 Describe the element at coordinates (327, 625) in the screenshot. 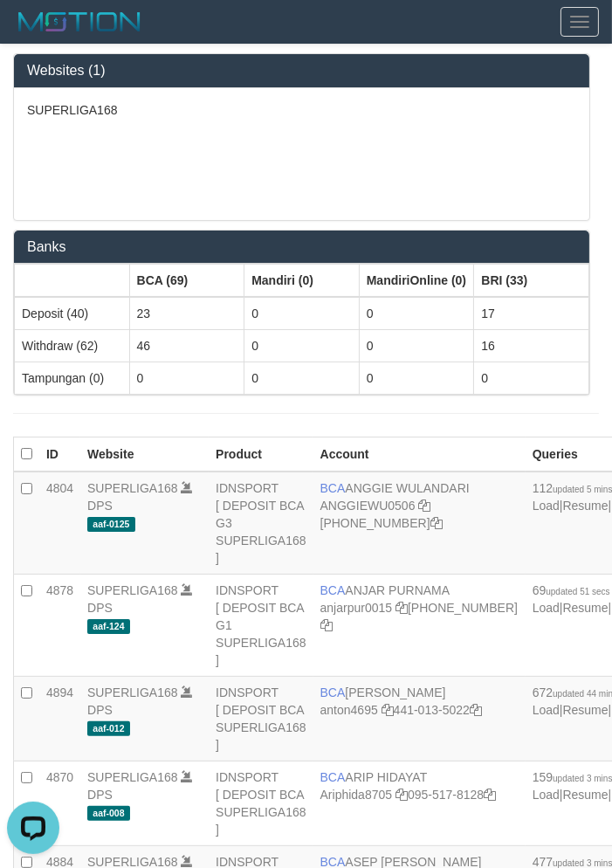

I see `a: Copy 4062281620 to clipboard` at that location.